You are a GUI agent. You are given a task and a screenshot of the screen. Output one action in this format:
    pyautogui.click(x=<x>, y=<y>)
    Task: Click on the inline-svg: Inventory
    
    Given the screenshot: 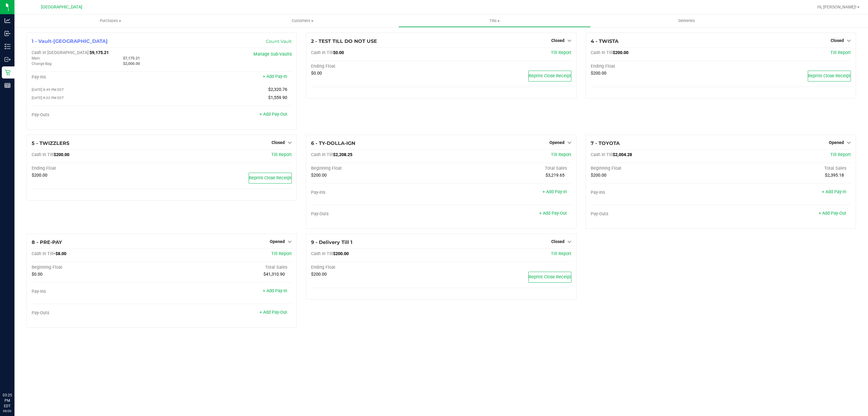 What is the action you would take?
    pyautogui.click(x=8, y=47)
    